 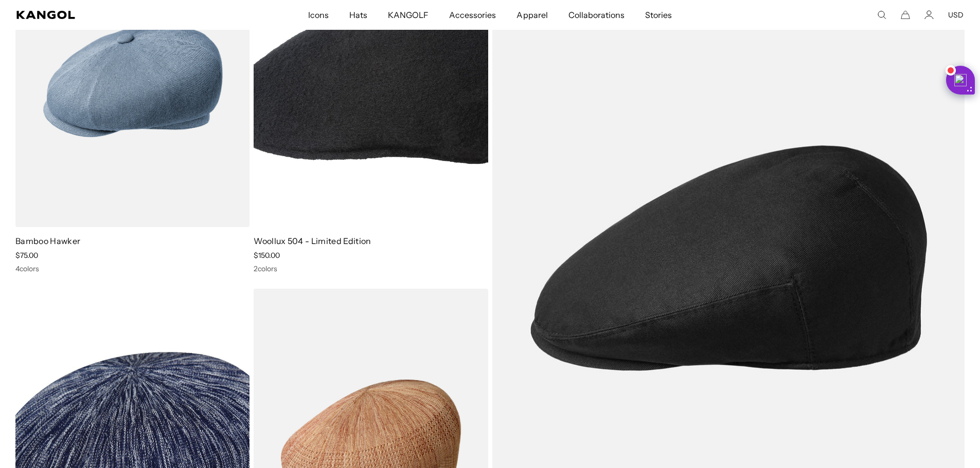 I want to click on button: Cart, so click(x=905, y=15).